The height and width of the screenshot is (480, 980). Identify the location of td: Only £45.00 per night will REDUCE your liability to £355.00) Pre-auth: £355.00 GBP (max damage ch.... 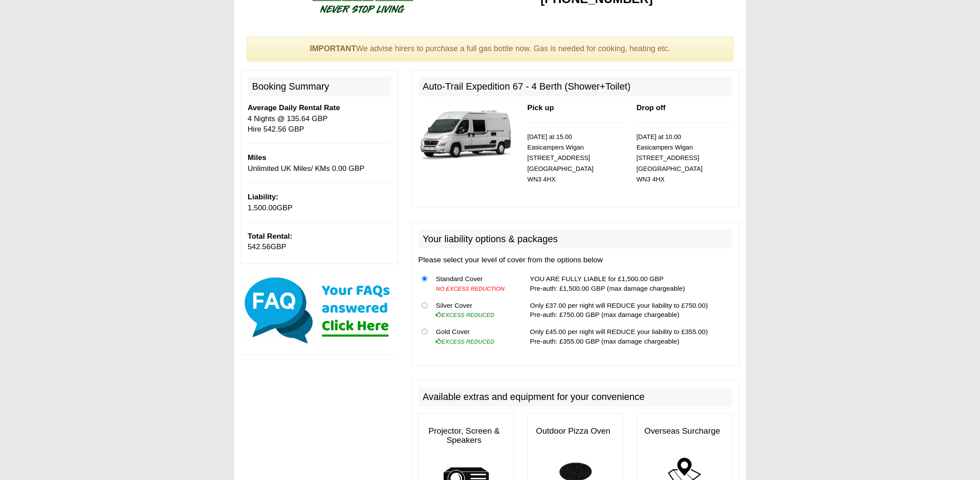
(629, 336).